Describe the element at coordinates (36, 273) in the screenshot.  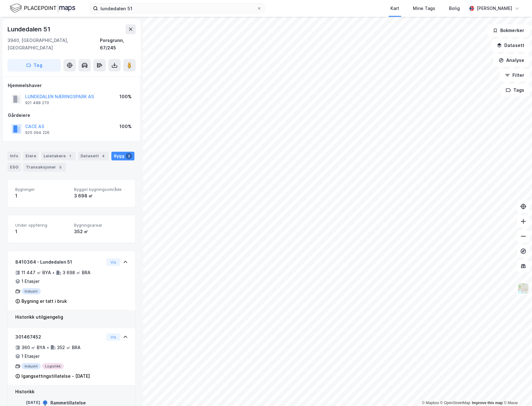
I see `div: 11 447 ㎡ BYA` at that location.